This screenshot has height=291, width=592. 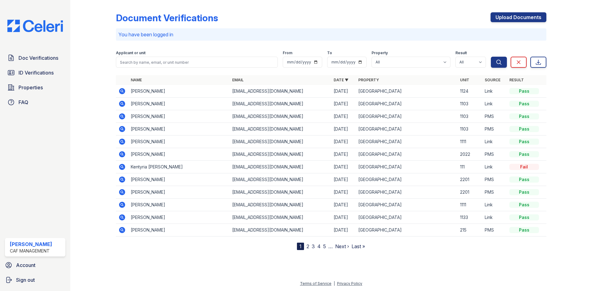 I want to click on a: Upload Documents, so click(x=518, y=17).